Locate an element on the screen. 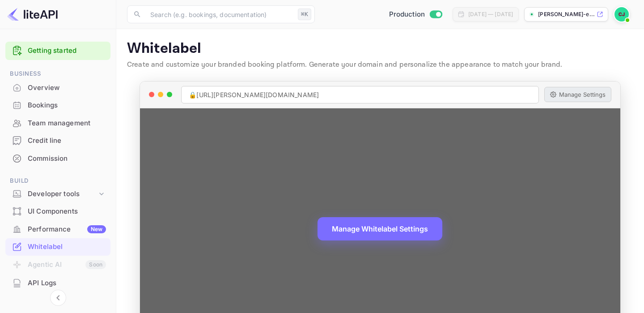  button: Manage Whitelabel Settings is located at coordinates (379, 229).